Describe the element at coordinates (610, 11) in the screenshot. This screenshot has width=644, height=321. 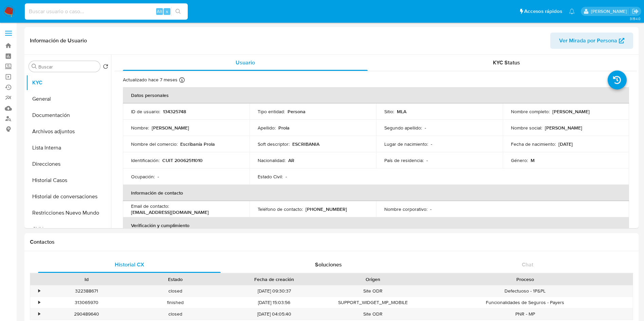
I see `p: valeria.duch@mercadolibre.com` at that location.